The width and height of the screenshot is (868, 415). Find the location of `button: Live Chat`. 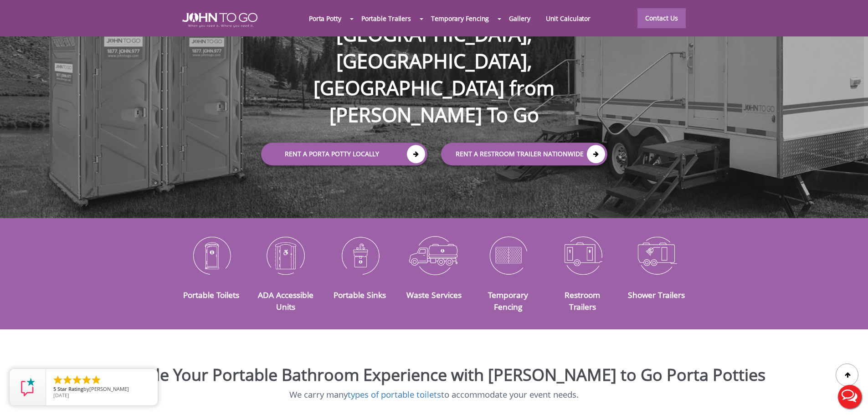

button: Live Chat is located at coordinates (850, 397).